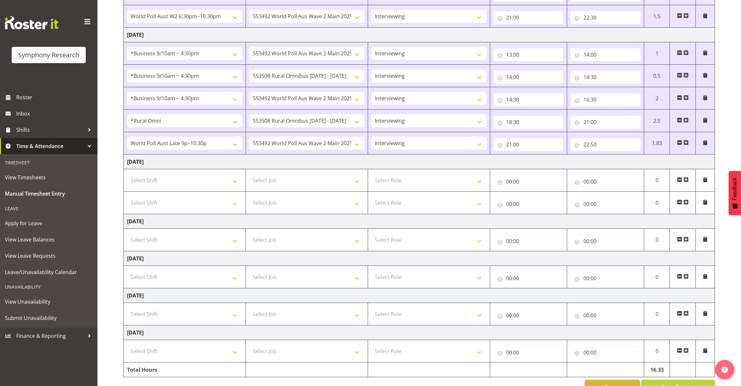  What do you see at coordinates (49, 208) in the screenshot?
I see `div: Leave` at bounding box center [49, 208].